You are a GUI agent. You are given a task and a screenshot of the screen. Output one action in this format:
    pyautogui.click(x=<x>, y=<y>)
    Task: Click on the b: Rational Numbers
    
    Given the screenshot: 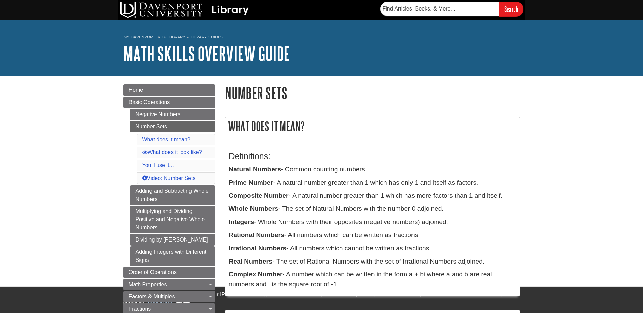 What is the action you would take?
    pyautogui.click(x=257, y=235)
    